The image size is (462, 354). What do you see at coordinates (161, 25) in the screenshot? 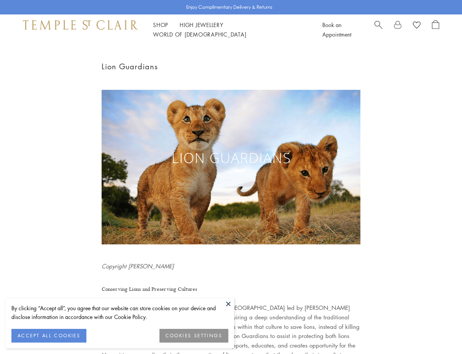
I see `a: ShopShop` at bounding box center [161, 25].